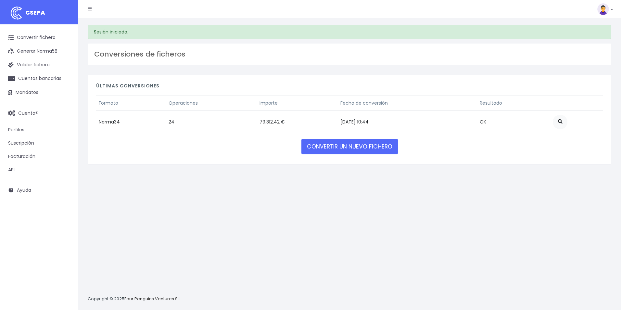 This screenshot has height=310, width=621. Describe the element at coordinates (131, 122) in the screenshot. I see `td: Norma34` at that location.